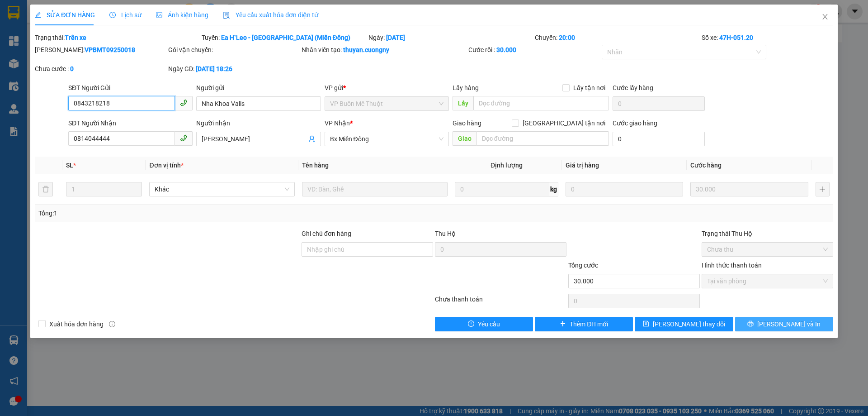 This screenshot has width=868, height=416. Describe the element at coordinates (750, 324) in the screenshot. I see `span: printer` at that location.